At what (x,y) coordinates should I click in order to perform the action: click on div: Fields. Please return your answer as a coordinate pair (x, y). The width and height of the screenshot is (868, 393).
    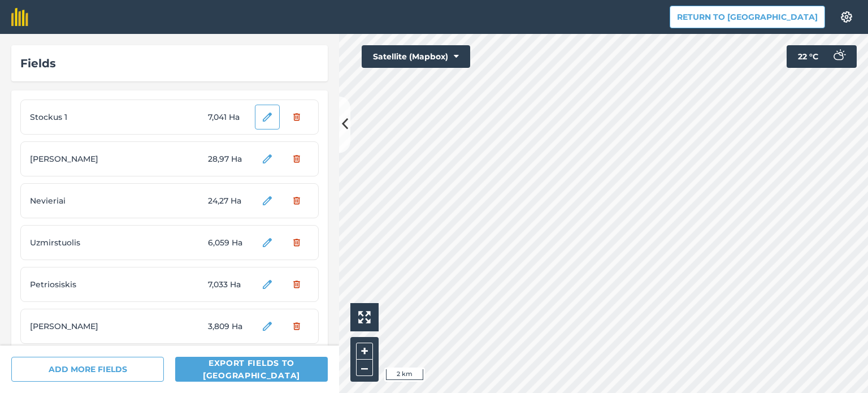
    Looking at the image, I should click on (170, 64).